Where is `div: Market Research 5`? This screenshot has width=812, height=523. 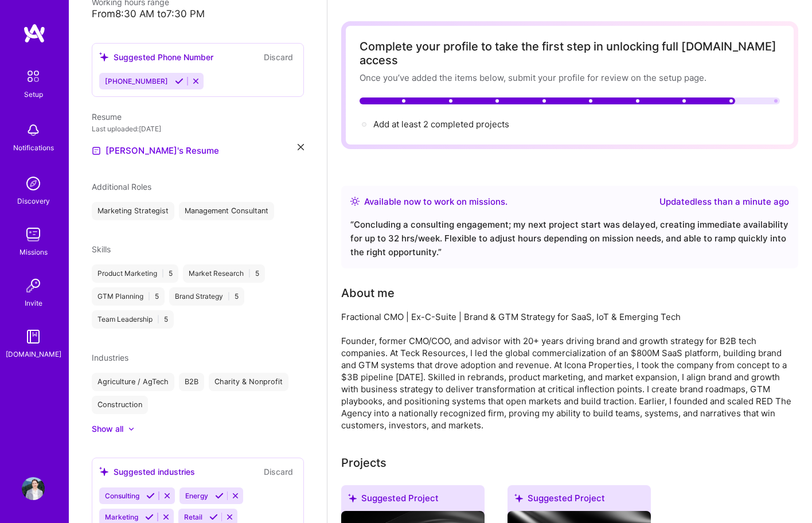 div: Market Research 5 is located at coordinates (224, 273).